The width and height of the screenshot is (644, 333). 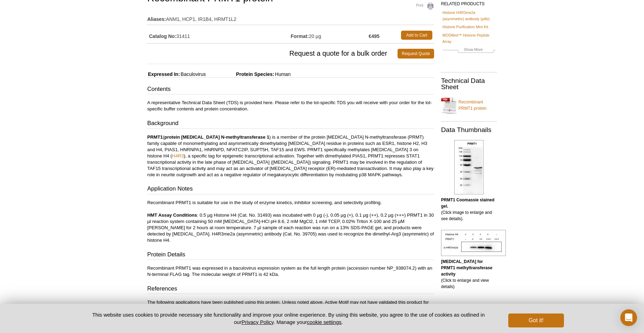 I want to click on td: 31411, so click(x=219, y=35).